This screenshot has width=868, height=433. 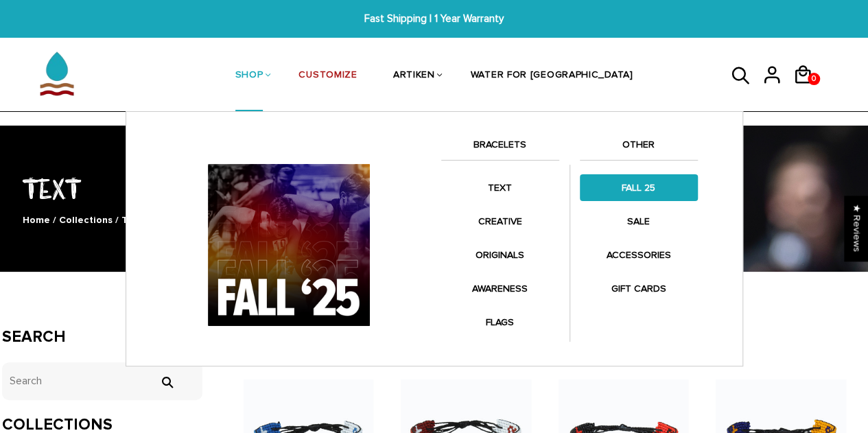 I want to click on a: TEXT, so click(x=500, y=187).